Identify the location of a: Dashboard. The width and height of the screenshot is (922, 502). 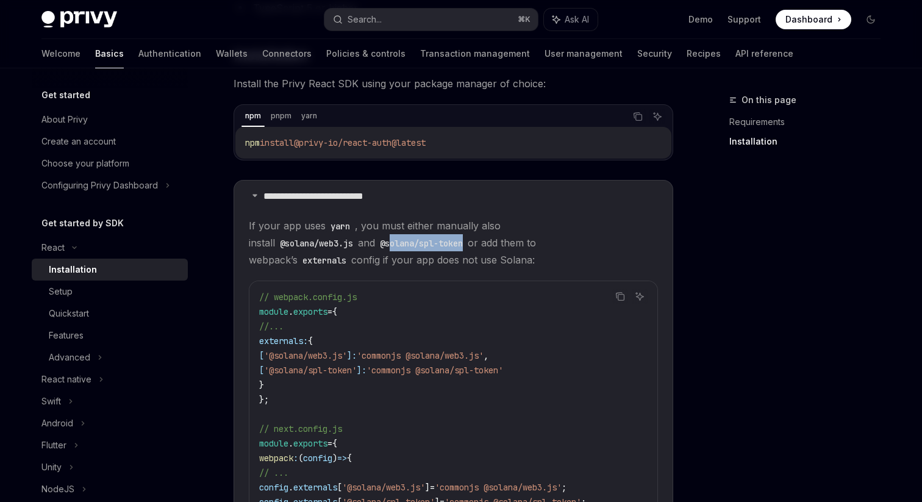
(813, 20).